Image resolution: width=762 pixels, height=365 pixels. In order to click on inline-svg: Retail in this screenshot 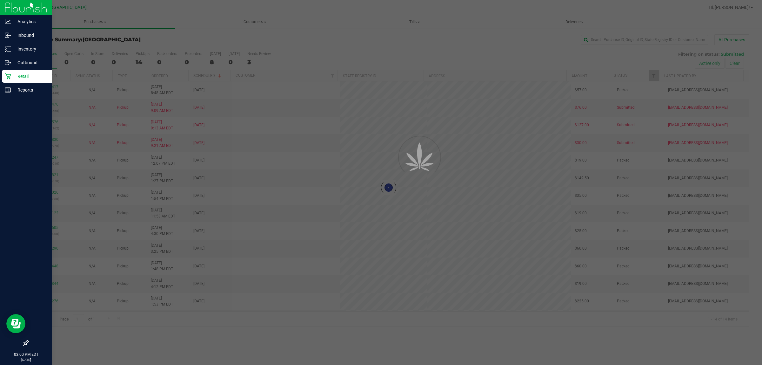, I will do `click(8, 76)`.